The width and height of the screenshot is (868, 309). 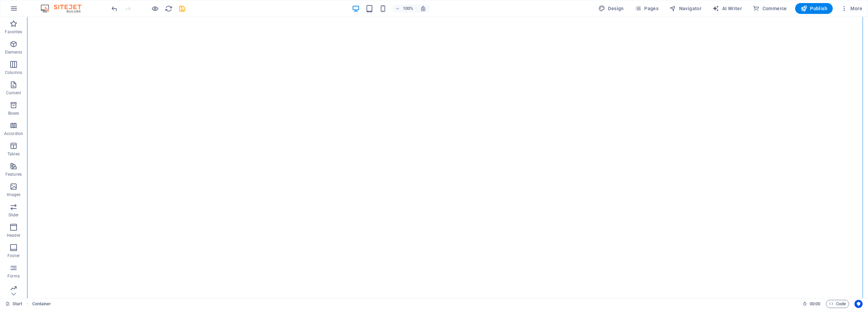 What do you see at coordinates (727, 8) in the screenshot?
I see `button: AI Writer` at bounding box center [727, 8].